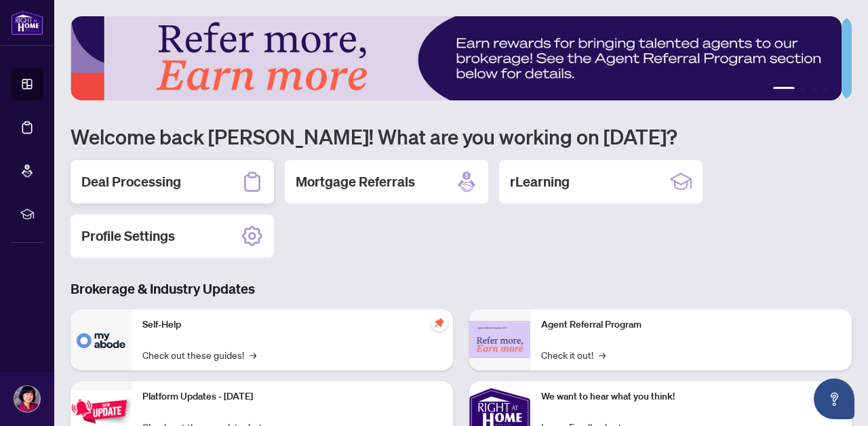  I want to click on p: Self-Help, so click(292, 325).